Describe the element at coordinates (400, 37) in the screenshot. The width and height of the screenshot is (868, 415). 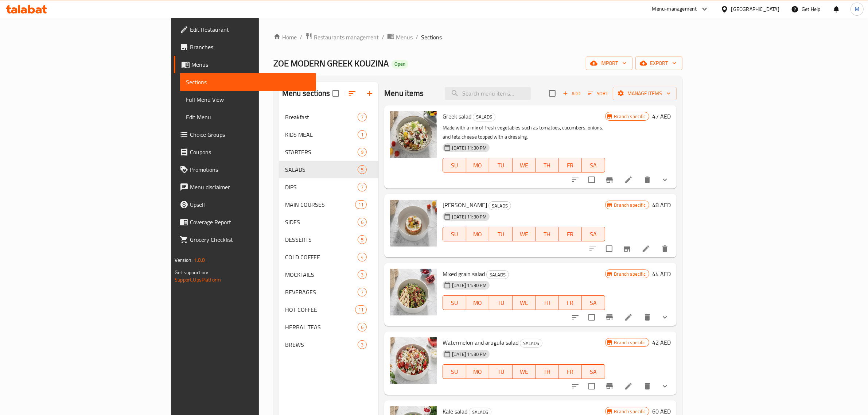
I see `a: Menus` at that location.